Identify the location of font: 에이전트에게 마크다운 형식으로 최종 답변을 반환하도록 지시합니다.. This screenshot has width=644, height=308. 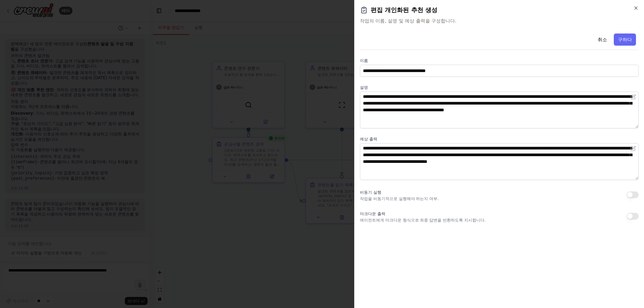
(422, 220).